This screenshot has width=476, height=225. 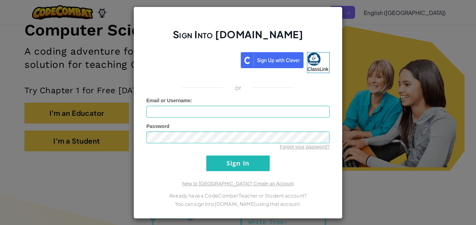 What do you see at coordinates (168, 101) in the screenshot?
I see `span: Email or Username` at bounding box center [168, 101].